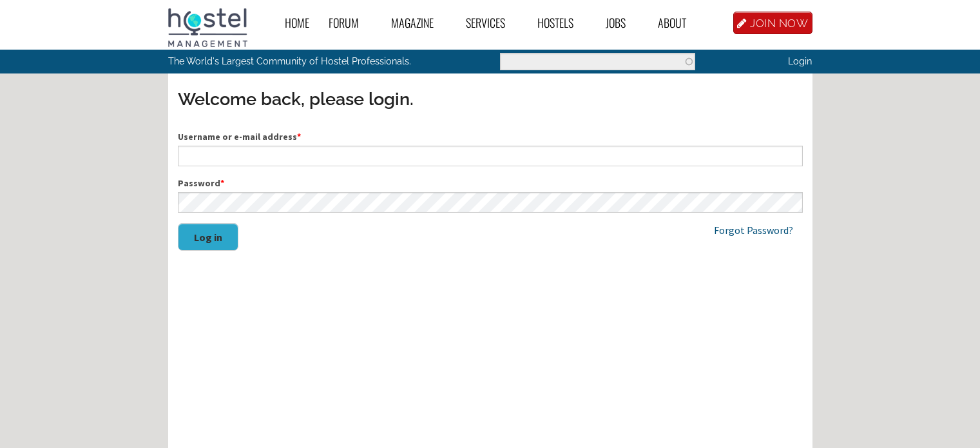  Describe the element at coordinates (773, 22) in the screenshot. I see `a: JOIN NOW` at that location.